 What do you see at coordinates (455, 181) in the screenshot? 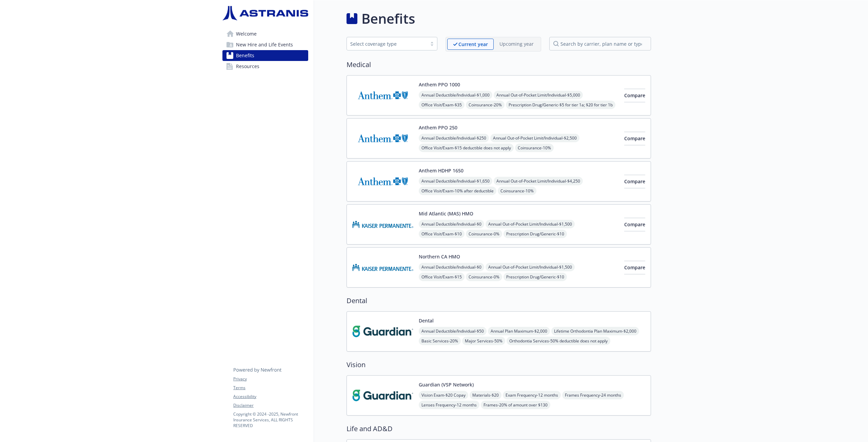
I see `span: Annual Deductible/Individual - $1,650` at bounding box center [455, 181].